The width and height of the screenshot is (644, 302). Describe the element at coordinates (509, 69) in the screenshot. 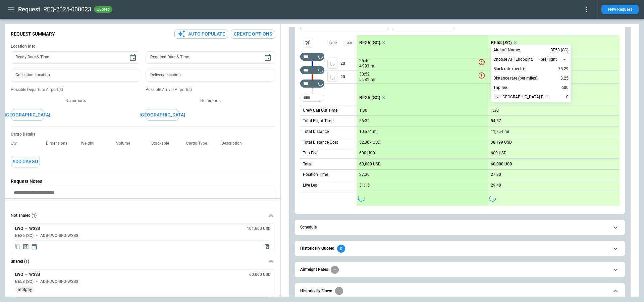

I see `p: Block rate (per h):` at that location.